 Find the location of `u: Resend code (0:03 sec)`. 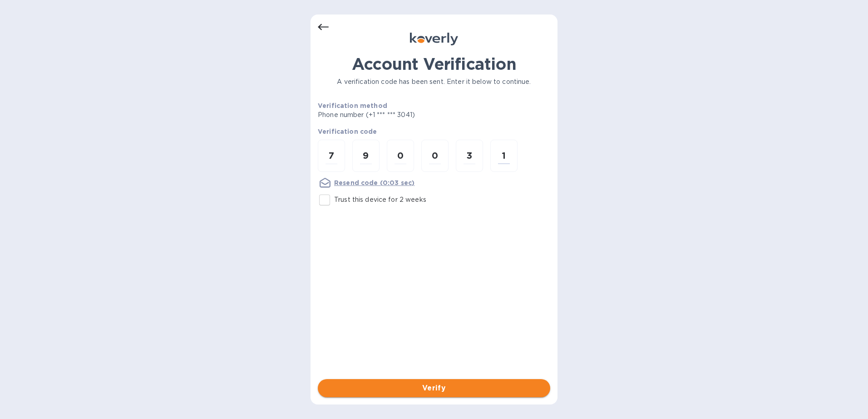

u: Resend code (0:03 sec) is located at coordinates (374, 183).